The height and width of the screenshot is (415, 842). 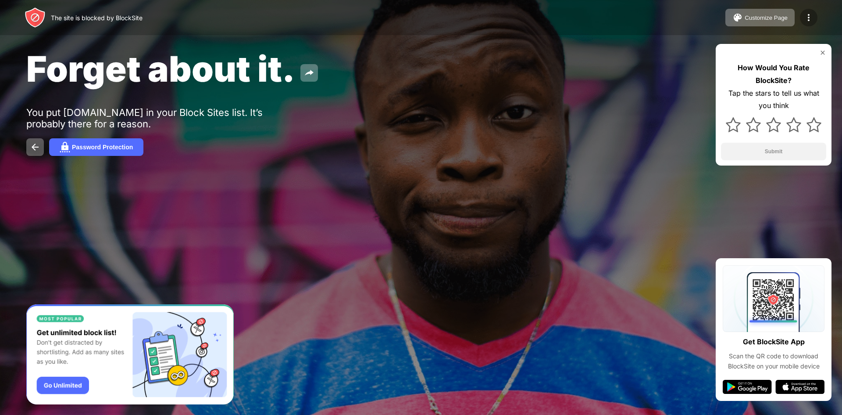 I want to click on button: Password Protection, so click(x=96, y=147).